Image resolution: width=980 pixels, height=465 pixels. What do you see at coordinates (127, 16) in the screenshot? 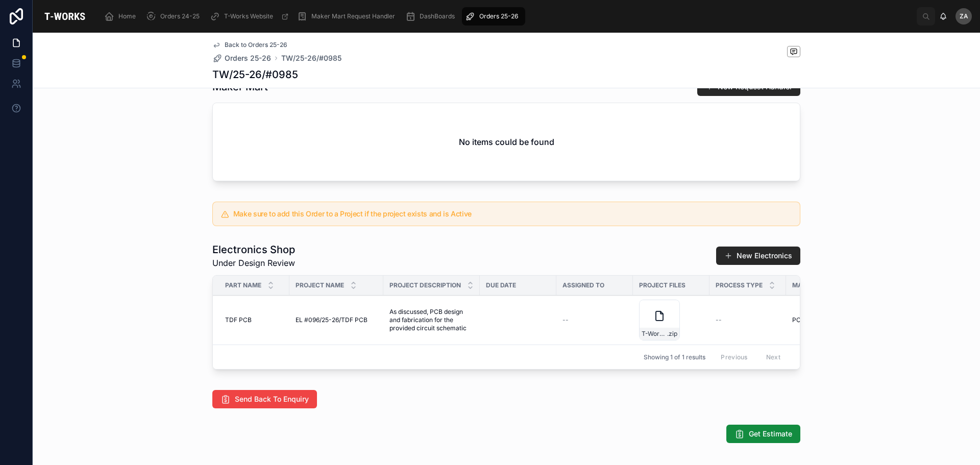
I see `span: Home` at bounding box center [127, 16].